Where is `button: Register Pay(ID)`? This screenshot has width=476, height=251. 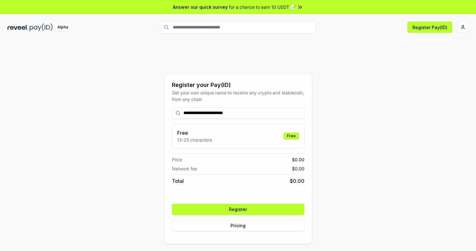
button: Register Pay(ID) is located at coordinates (430, 27).